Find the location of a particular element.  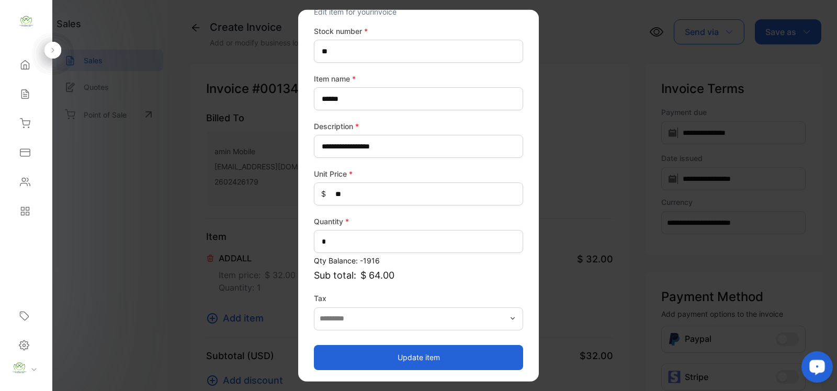

img: logo is located at coordinates (26, 21).